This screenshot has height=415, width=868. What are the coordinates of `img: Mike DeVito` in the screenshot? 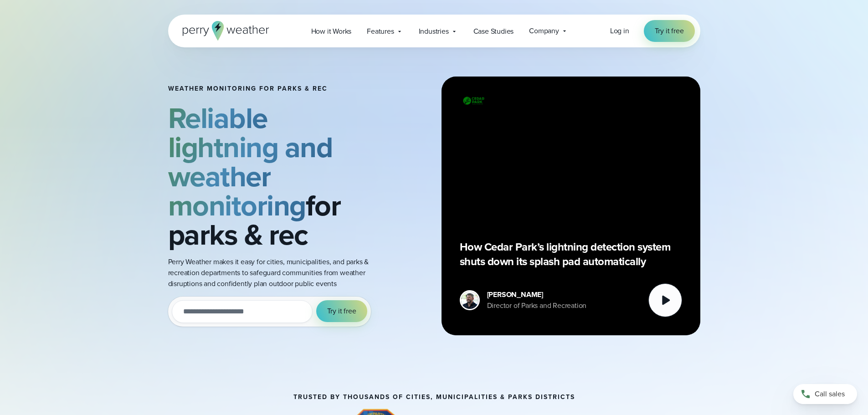 It's located at (470, 300).